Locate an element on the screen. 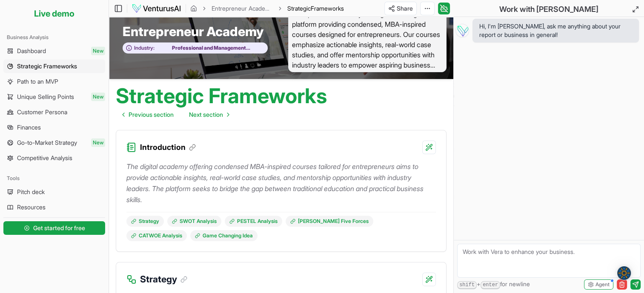 Image resolution: width=644 pixels, height=293 pixels. a: SWOT Analysis is located at coordinates (194, 222).